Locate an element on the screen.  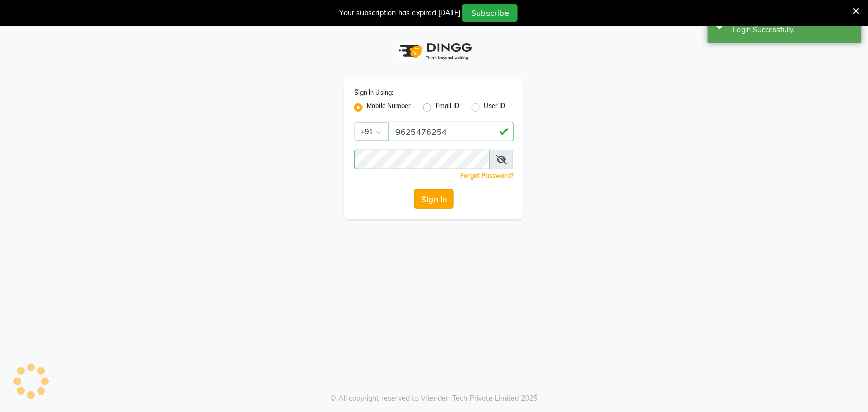
label: Sign In Using: is located at coordinates (374, 93).